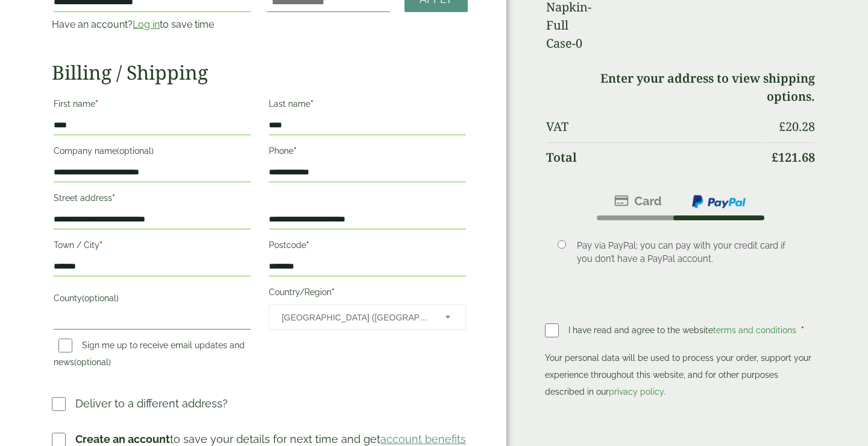 This screenshot has width=868, height=446. I want to click on label: Country/Region, so click(367, 294).